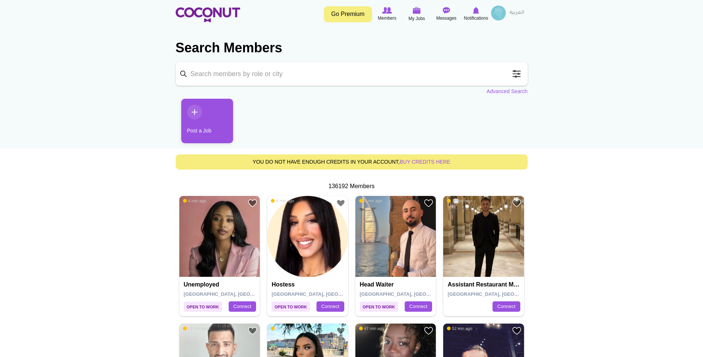  I want to click on img: Messages, so click(447, 10).